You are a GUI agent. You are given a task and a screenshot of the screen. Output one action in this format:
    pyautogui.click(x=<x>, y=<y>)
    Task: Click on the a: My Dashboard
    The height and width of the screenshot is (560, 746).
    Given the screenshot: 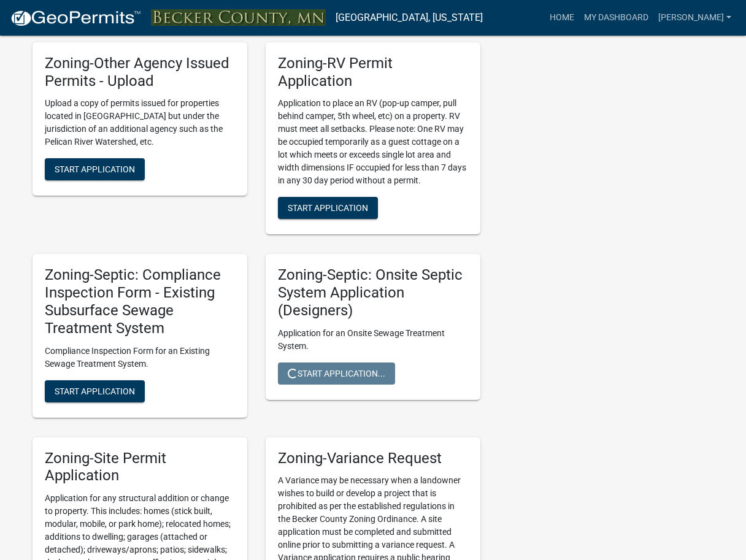 What is the action you would take?
    pyautogui.click(x=616, y=17)
    